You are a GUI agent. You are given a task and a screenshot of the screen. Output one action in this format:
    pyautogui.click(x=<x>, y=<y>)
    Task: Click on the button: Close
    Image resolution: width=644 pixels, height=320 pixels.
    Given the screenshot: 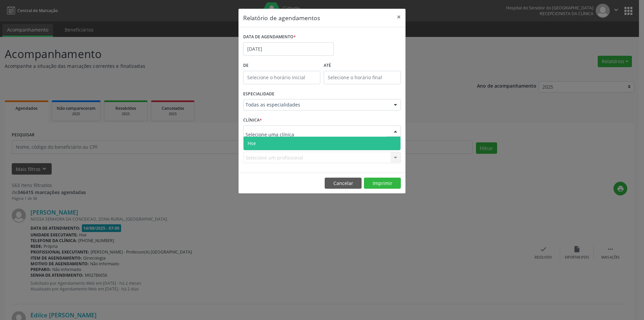 What is the action you would take?
    pyautogui.click(x=399, y=17)
    